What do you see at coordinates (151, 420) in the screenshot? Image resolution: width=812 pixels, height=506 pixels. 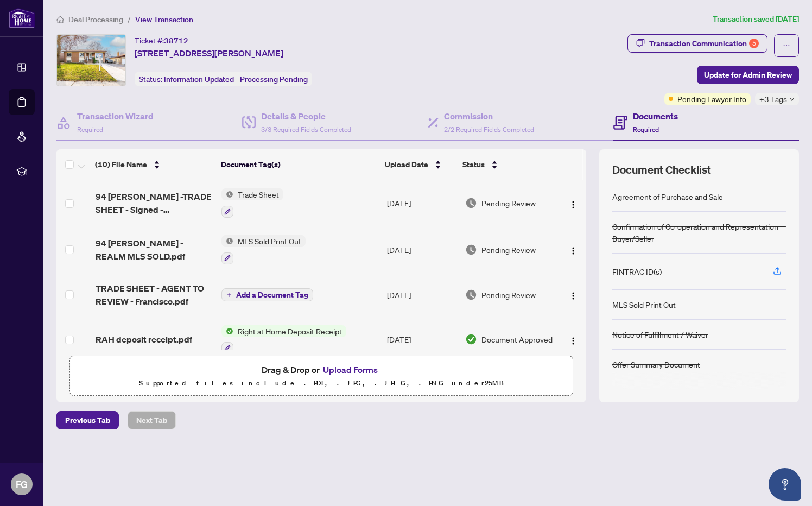 I see `button: Next Tab` at bounding box center [151, 420].